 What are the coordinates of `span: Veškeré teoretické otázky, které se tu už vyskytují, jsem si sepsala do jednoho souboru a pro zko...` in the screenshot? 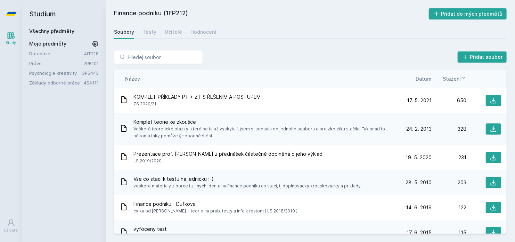 It's located at (264, 132).